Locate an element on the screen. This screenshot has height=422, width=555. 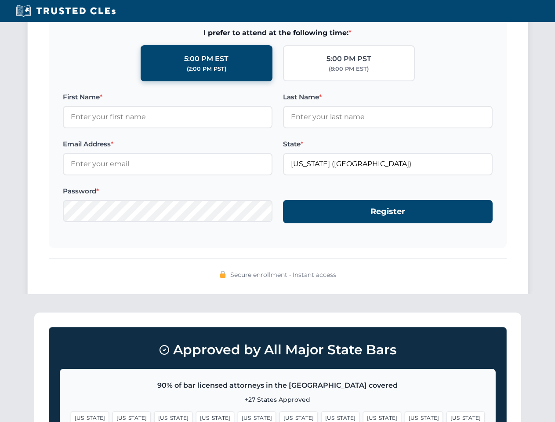
label: First Name is located at coordinates (168, 97).